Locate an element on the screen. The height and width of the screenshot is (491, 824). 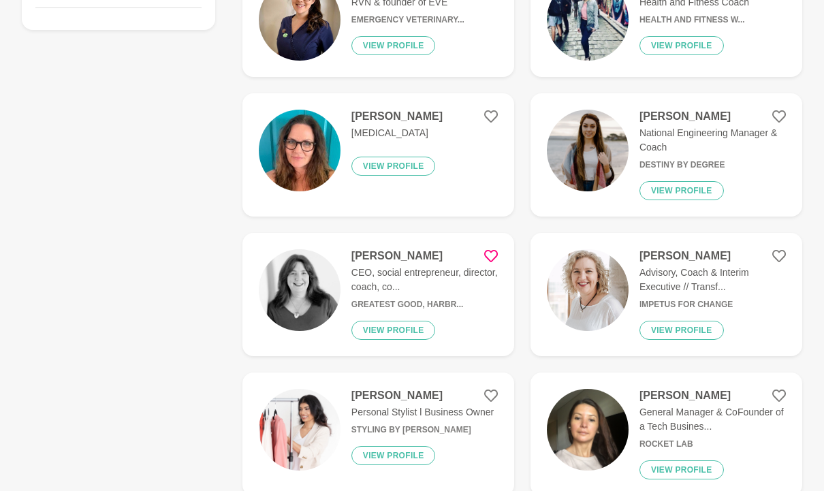
img: 5e52516cf66515a1fe2fc21831784cb11897bccb-1932x2576.jpg is located at coordinates (588, 430).